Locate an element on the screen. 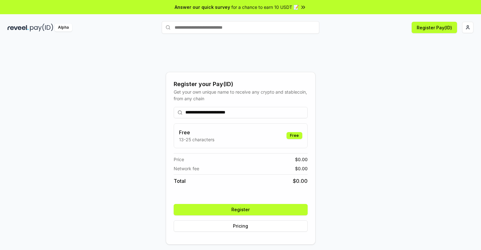 Image resolution: width=481 pixels, height=250 pixels. span: Total is located at coordinates (180, 181).